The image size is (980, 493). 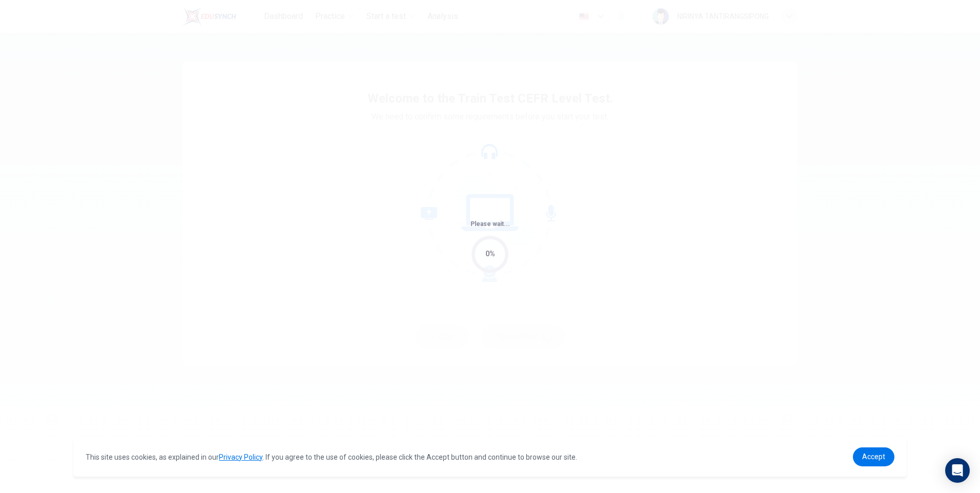 I want to click on div: cookieconsent, so click(x=489, y=456).